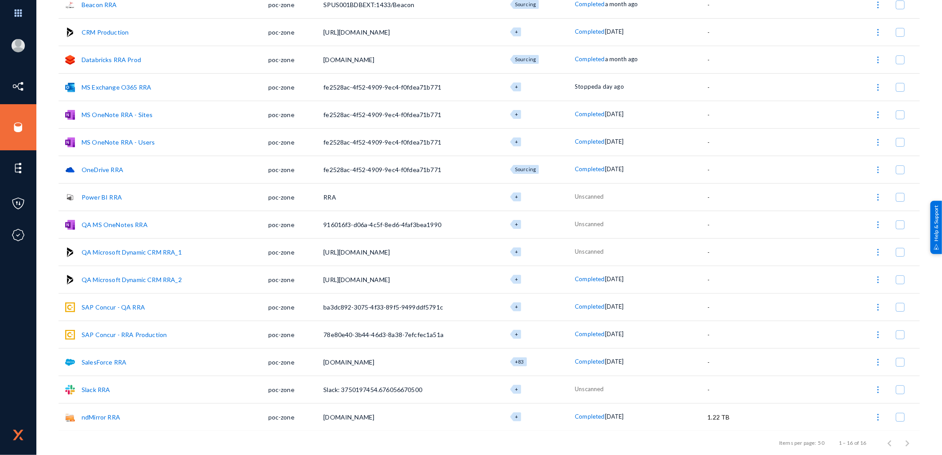 This screenshot has width=942, height=455. What do you see at coordinates (937, 228) in the screenshot?
I see `div: Help & Support` at bounding box center [937, 228].